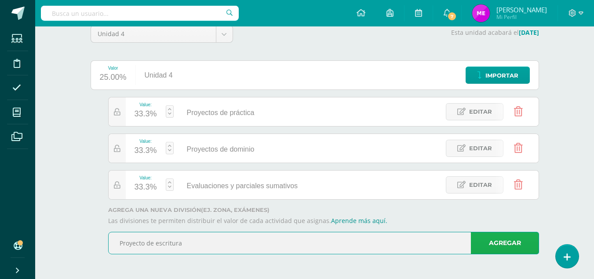 This screenshot has width=594, height=279. Describe the element at coordinates (498, 75) in the screenshot. I see `a: Importar` at that location.